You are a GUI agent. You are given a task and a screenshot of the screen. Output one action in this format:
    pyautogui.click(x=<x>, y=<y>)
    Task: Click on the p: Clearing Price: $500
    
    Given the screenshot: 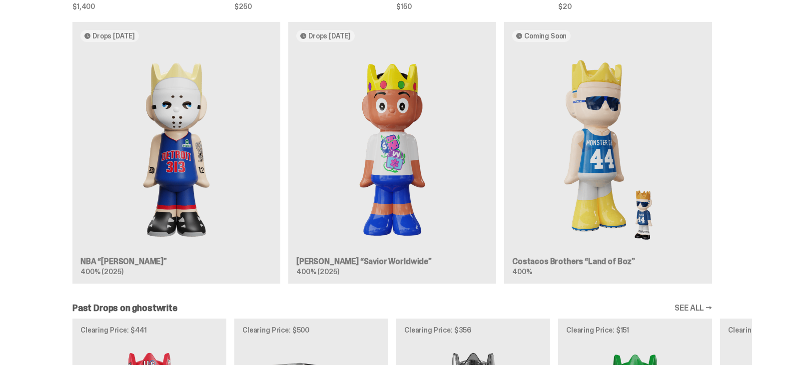 What is the action you would take?
    pyautogui.click(x=311, y=330)
    